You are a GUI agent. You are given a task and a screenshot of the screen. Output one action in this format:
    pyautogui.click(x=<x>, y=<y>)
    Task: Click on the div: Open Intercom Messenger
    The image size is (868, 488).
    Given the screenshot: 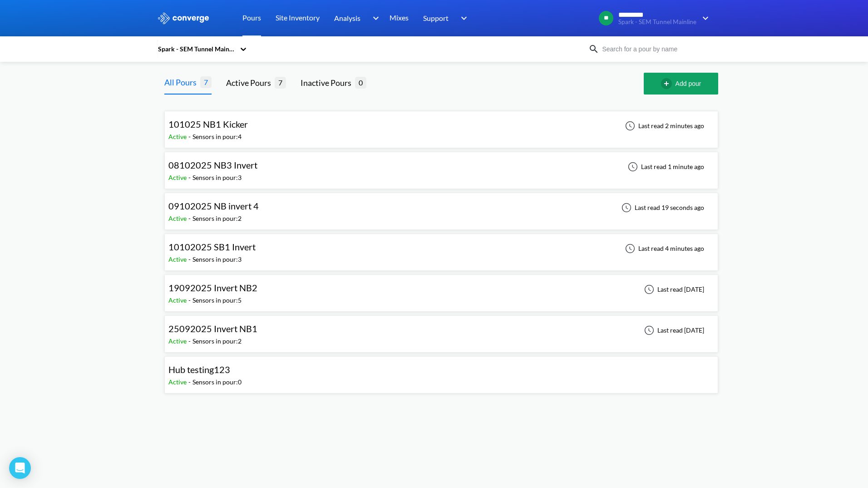 What is the action you would take?
    pyautogui.click(x=20, y=468)
    